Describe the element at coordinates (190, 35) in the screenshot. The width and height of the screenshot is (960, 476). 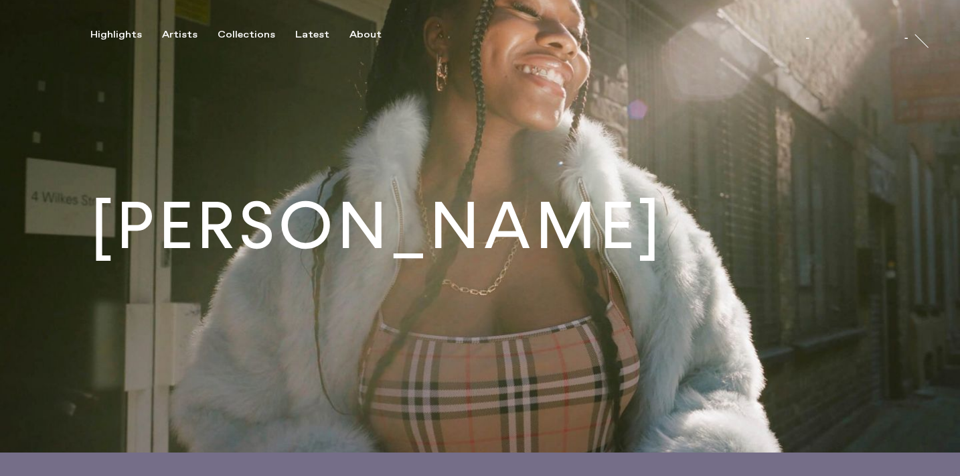
I see `button: Artists` at that location.